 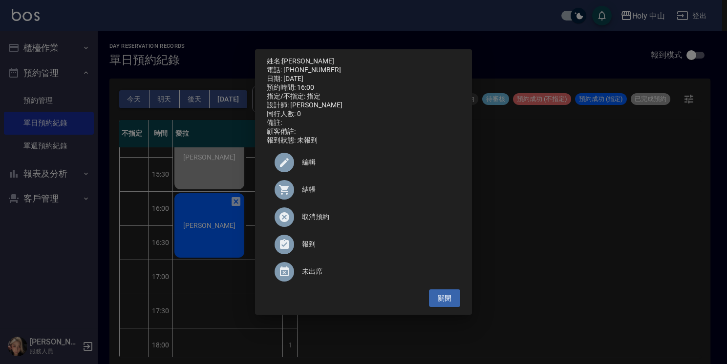 I want to click on div: 結帳, so click(x=363, y=190).